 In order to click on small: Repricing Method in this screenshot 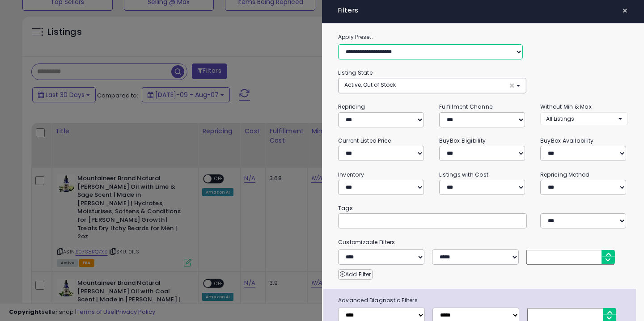, I will do `click(565, 174)`.